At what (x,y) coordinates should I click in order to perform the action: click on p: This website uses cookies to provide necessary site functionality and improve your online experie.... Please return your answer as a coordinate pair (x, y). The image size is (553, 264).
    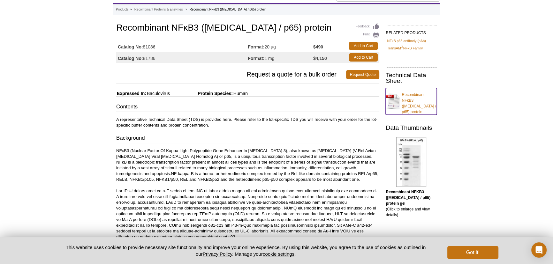
    Looking at the image, I should click on (245, 251).